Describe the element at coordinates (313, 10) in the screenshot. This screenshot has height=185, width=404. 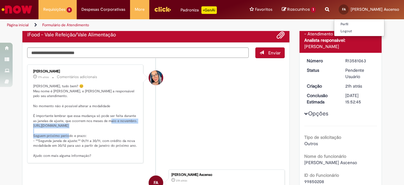
I see `span: 1` at that location.